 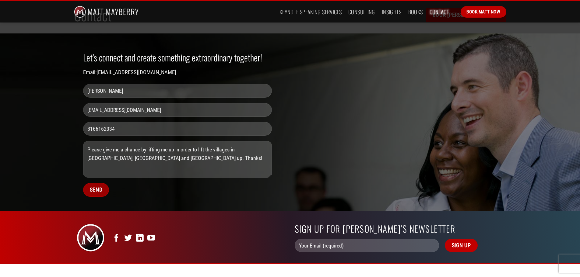 I want to click on a: Contact, so click(x=439, y=12).